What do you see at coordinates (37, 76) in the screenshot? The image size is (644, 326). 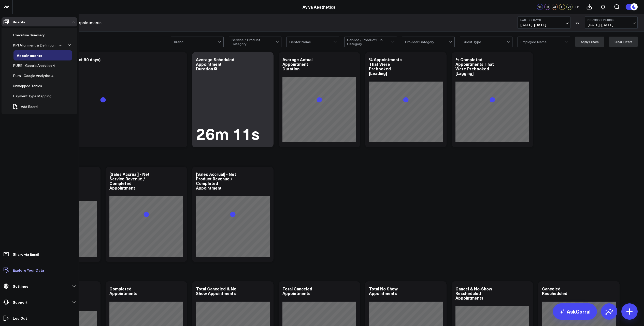 I see `a: Pura - Google Analytics 4Open board menu` at bounding box center [37, 76].